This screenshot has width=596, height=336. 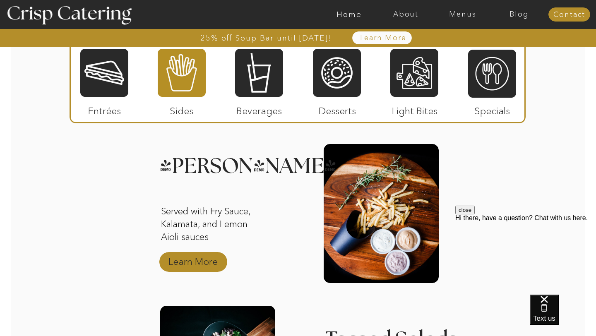 I want to click on p: Beverages, so click(x=259, y=109).